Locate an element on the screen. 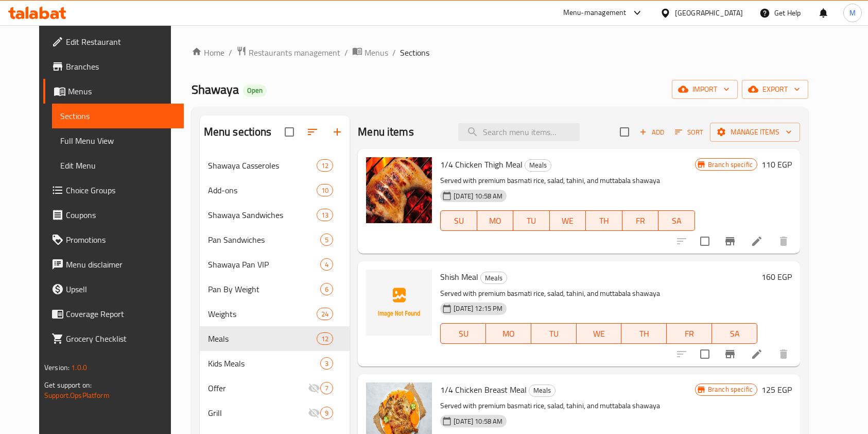 The width and height of the screenshot is (868, 434). button: Add section is located at coordinates (337, 132).